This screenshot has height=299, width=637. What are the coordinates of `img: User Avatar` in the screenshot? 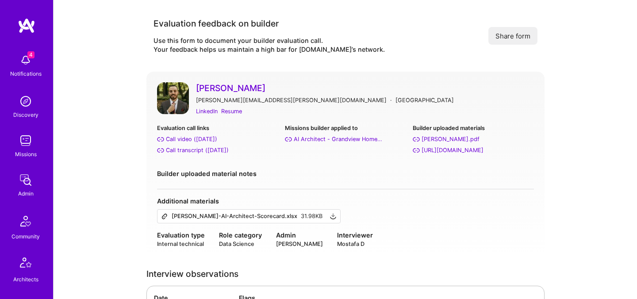 It's located at (173, 98).